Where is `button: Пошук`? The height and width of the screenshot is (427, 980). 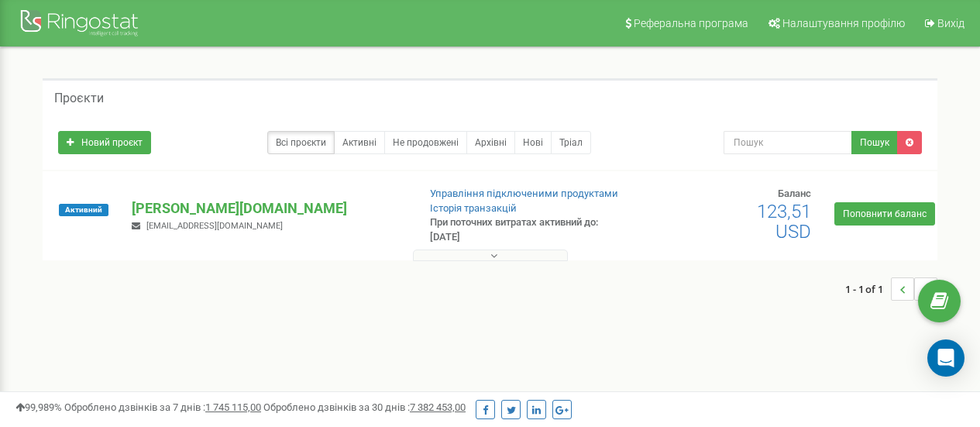
button: Пошук is located at coordinates (875, 142).